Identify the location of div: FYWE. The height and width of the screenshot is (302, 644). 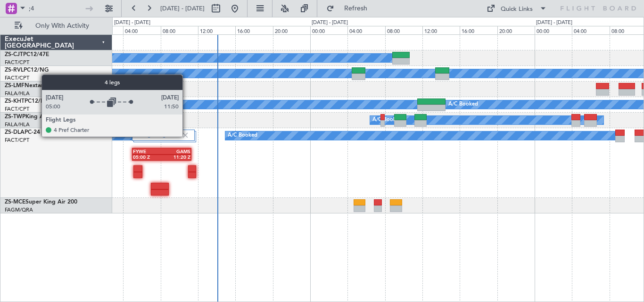
(147, 152).